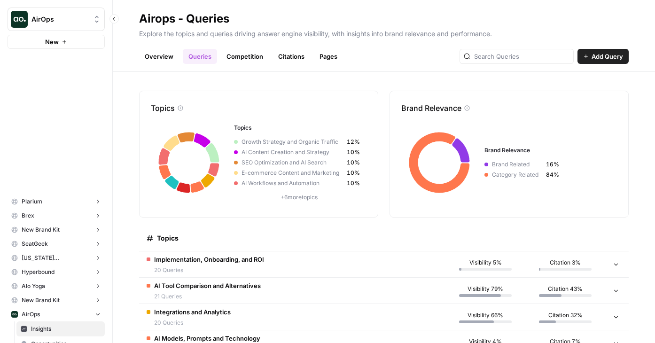 The width and height of the screenshot is (655, 343). What do you see at coordinates (56, 272) in the screenshot?
I see `button: Hyperbound` at bounding box center [56, 272].